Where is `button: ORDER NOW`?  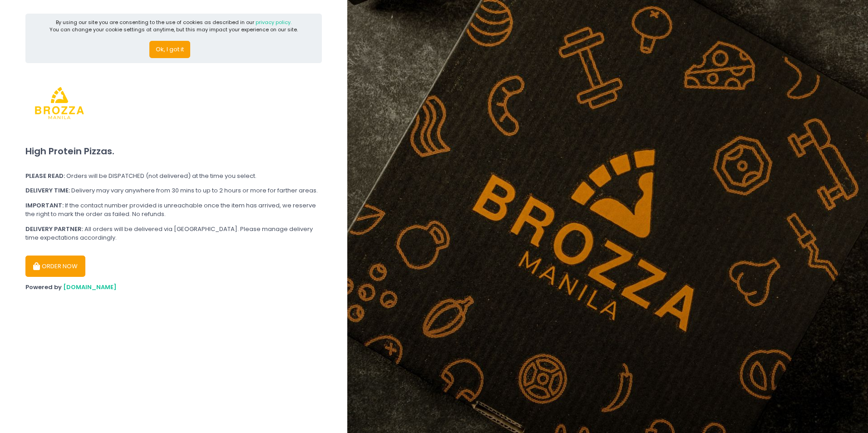
button: ORDER NOW is located at coordinates (56, 266).